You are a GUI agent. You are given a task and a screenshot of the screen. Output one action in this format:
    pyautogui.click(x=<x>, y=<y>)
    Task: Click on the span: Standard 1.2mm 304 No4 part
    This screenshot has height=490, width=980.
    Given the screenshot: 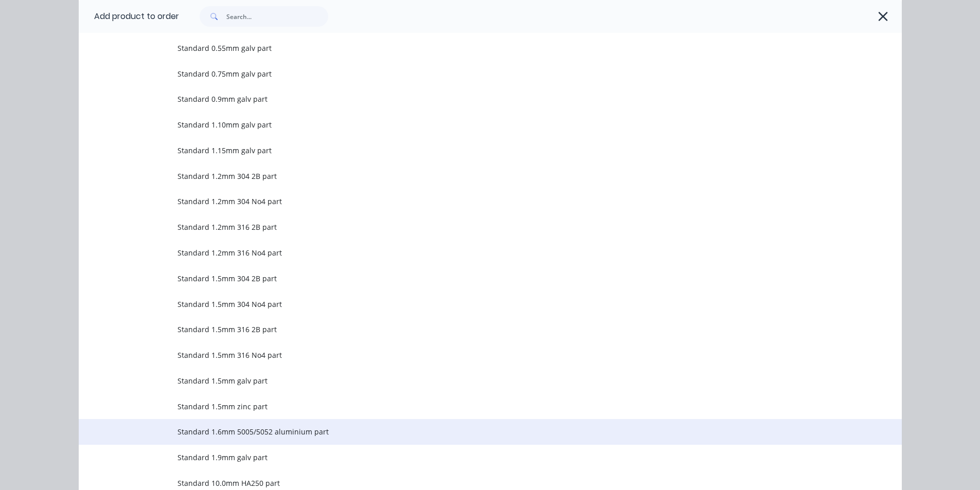 What is the action you would take?
    pyautogui.click(x=467, y=201)
    